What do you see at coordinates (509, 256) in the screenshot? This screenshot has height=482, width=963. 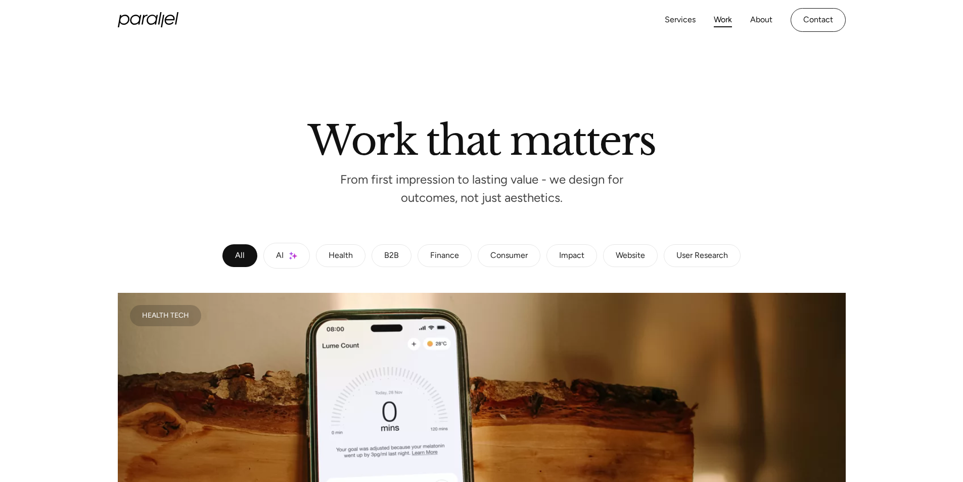 I see `div: Consumer` at bounding box center [509, 256].